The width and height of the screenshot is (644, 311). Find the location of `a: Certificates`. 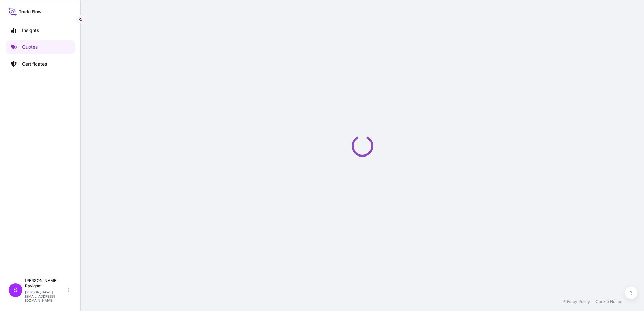

a: Certificates is located at coordinates (40, 64).